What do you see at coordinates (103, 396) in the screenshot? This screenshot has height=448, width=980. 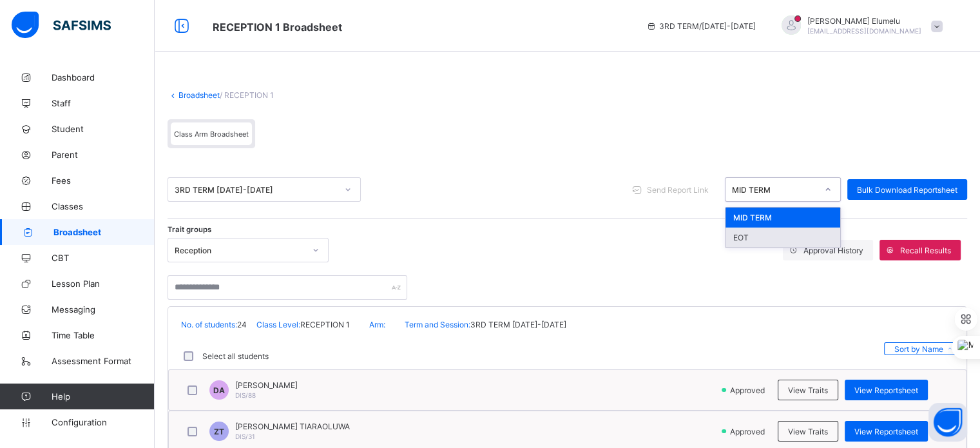 I see `span: Help` at bounding box center [103, 396].